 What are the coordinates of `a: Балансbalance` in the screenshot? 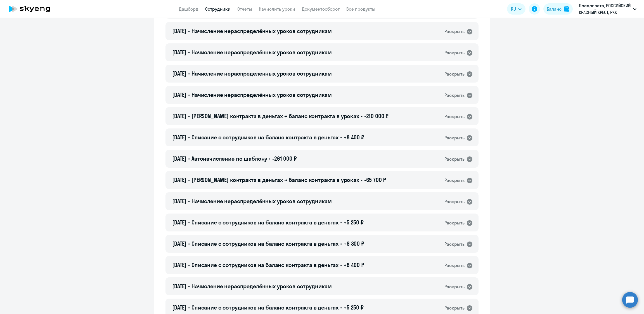 It's located at (558, 9).